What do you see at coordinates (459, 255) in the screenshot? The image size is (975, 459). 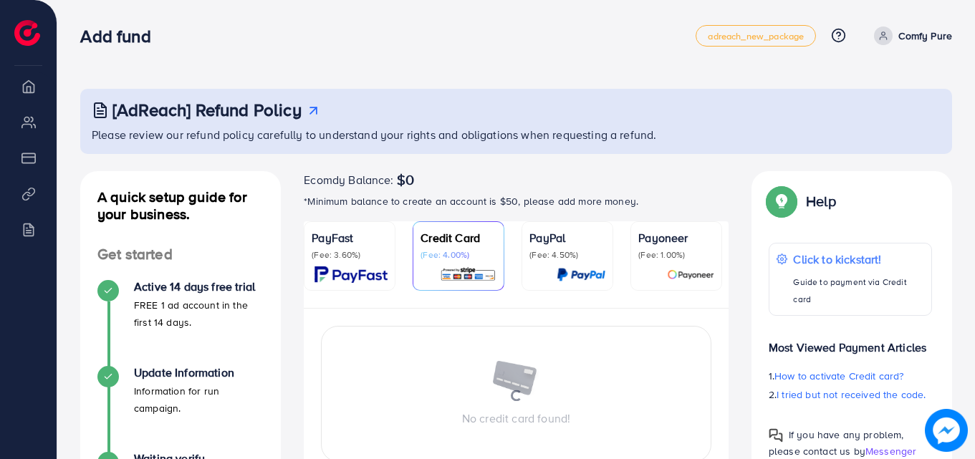 I see `p: (Fee: 4.00%)` at bounding box center [459, 255].